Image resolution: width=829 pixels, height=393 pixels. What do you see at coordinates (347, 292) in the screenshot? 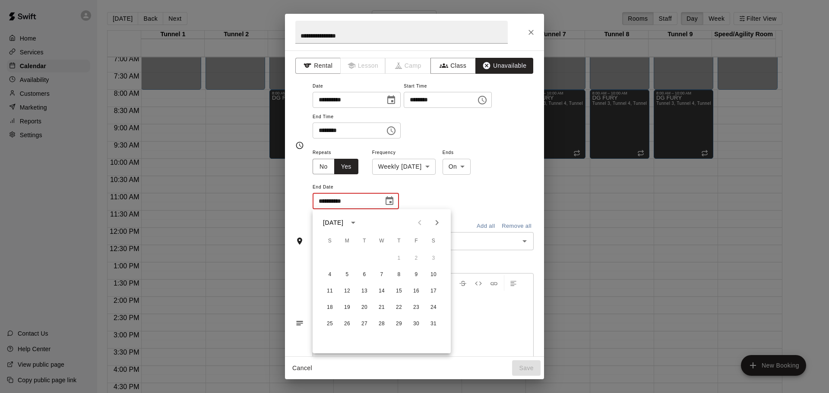
I see `button: 12` at bounding box center [347, 292].